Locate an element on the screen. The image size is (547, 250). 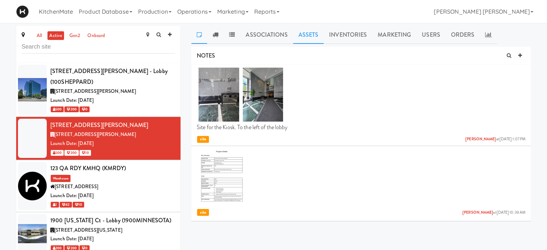
img: Micromart is located at coordinates (22, 12).